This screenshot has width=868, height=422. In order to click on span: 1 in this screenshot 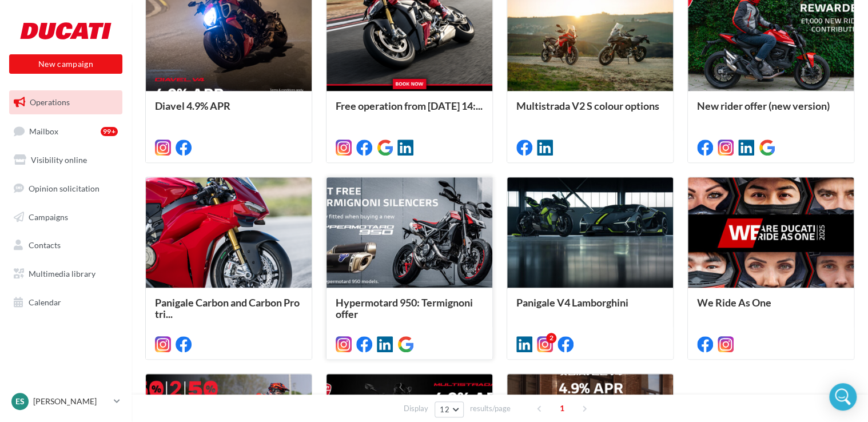, I will do `click(562, 408)`.